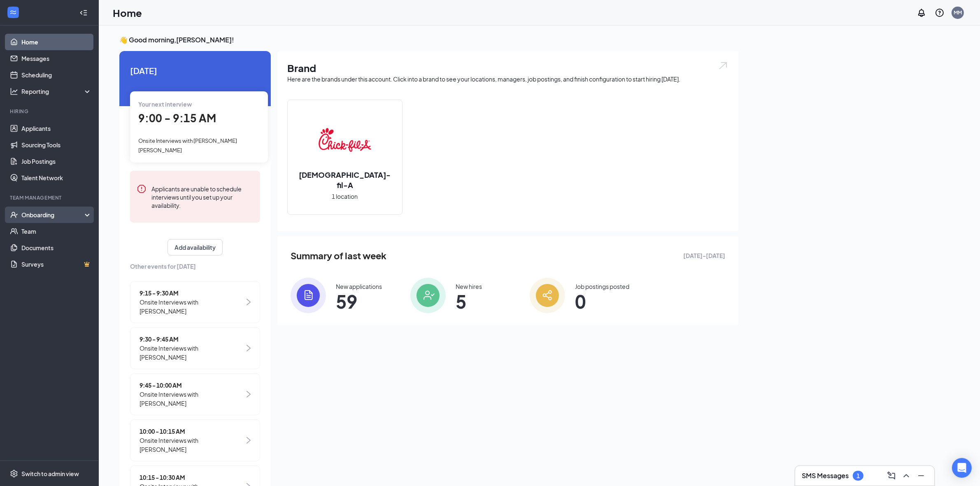 The image size is (980, 486). I want to click on a: Team, so click(56, 232).